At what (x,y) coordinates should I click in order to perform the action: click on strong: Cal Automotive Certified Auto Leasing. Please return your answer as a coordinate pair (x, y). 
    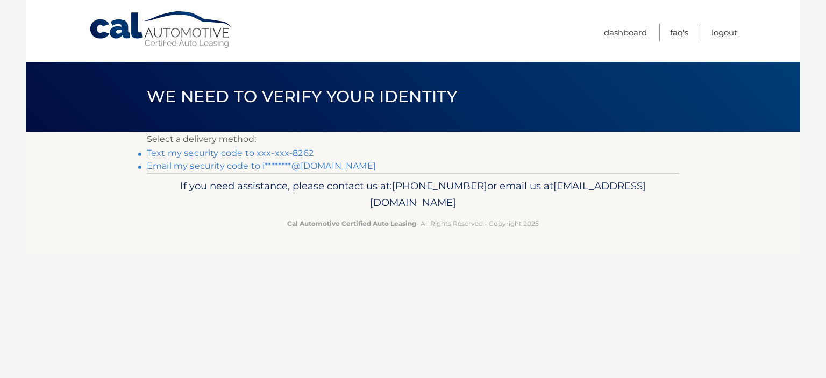
    Looking at the image, I should click on (352, 223).